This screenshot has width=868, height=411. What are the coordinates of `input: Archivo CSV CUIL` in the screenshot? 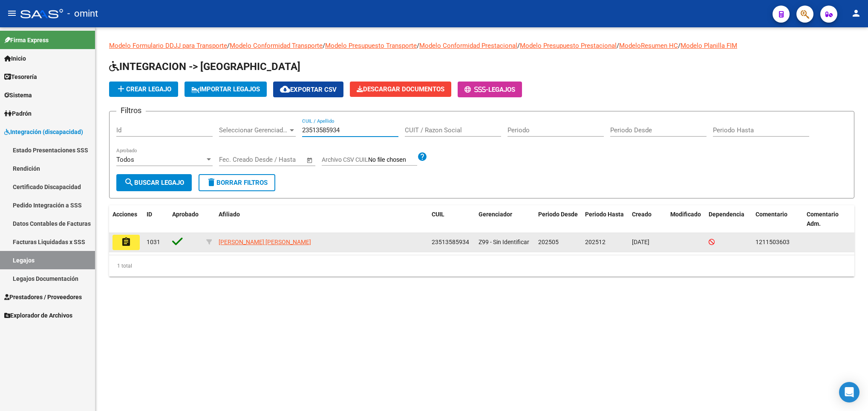 It's located at (392, 160).